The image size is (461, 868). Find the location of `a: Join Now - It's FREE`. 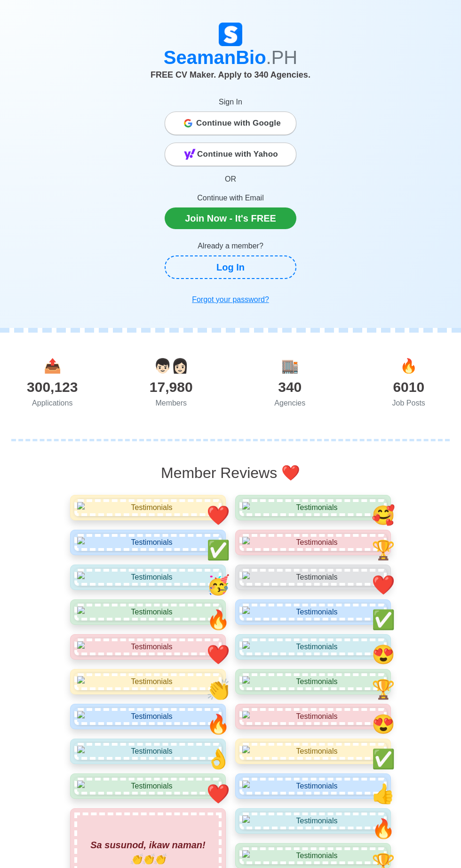

a: Join Now - It's FREE is located at coordinates (230, 219).